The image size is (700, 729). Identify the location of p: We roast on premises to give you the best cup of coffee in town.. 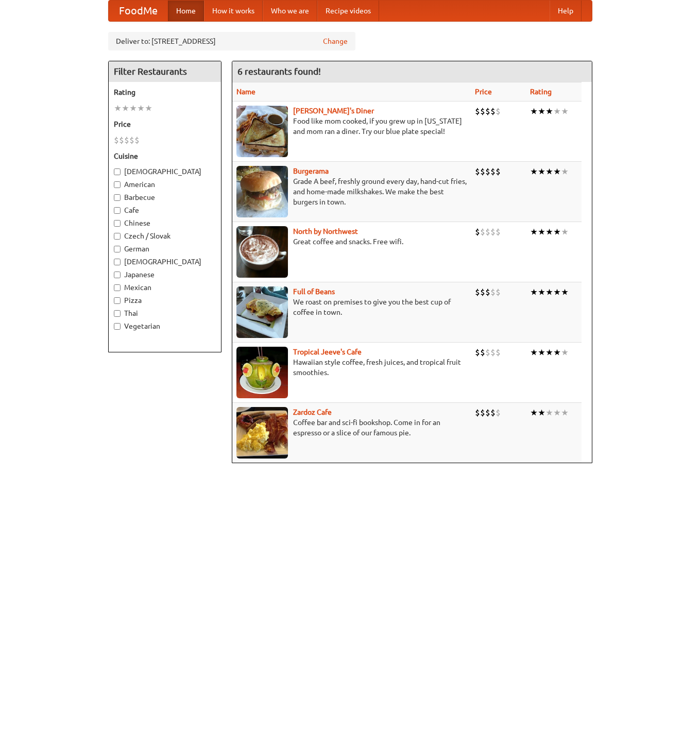
(352, 307).